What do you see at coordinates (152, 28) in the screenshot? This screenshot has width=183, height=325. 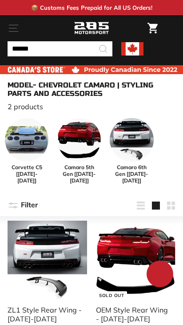 I see `a: Cart` at bounding box center [152, 28].